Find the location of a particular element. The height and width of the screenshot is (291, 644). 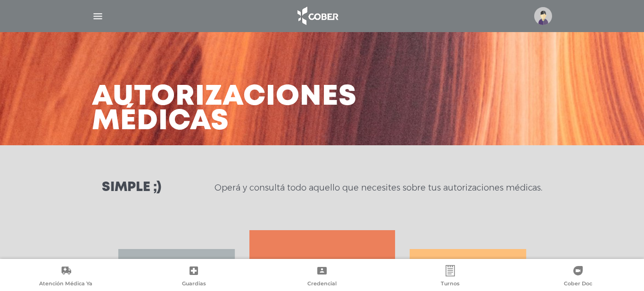

h3: Simple ;) is located at coordinates (131, 188).